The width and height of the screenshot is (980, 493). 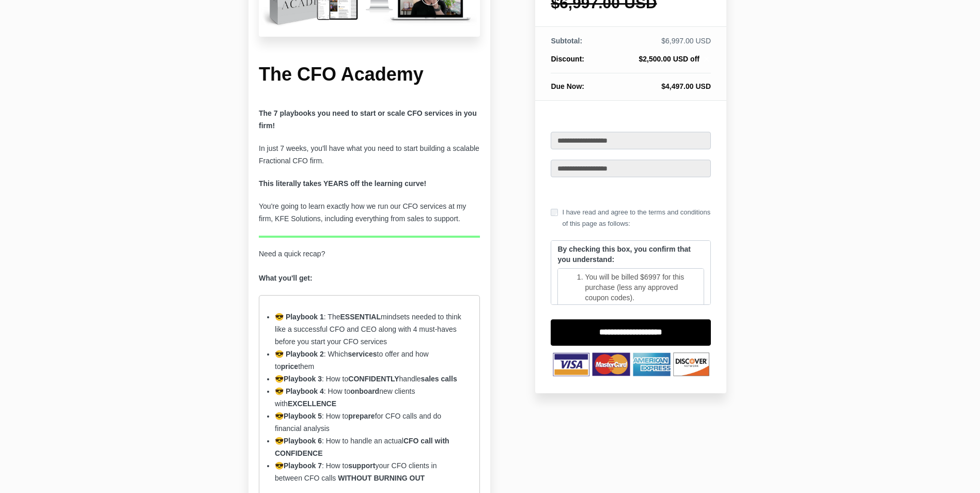 I want to click on strong: Playbook 3, so click(x=303, y=379).